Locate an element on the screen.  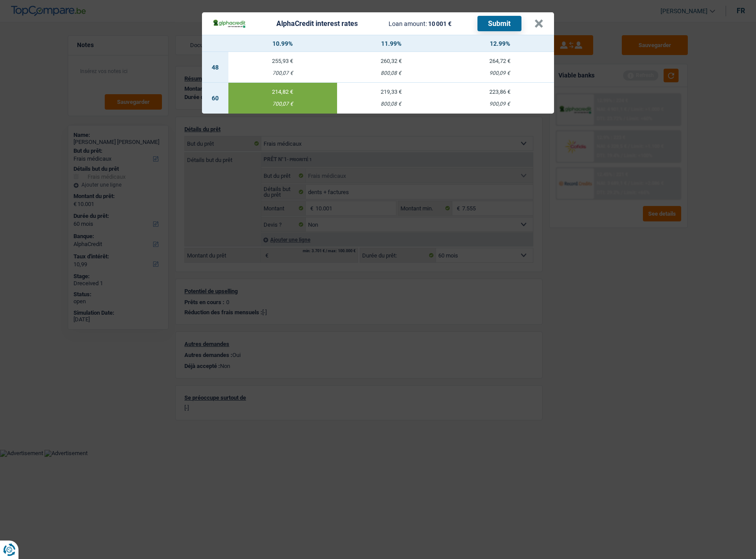
div: 223,86 € is located at coordinates (499, 92).